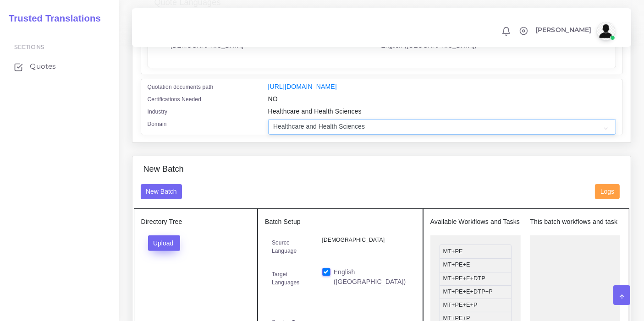  Describe the element at coordinates (340, 222) in the screenshot. I see `h5: Batch Setup` at that location.